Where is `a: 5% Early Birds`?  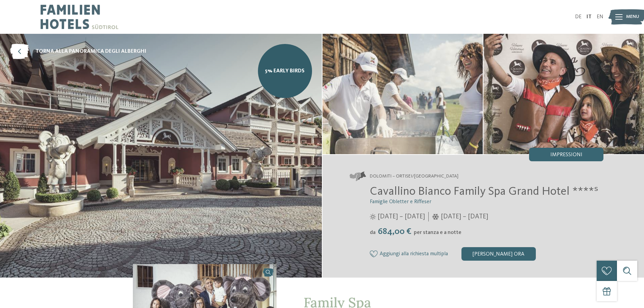
a: 5% Early Birds is located at coordinates (285, 71).